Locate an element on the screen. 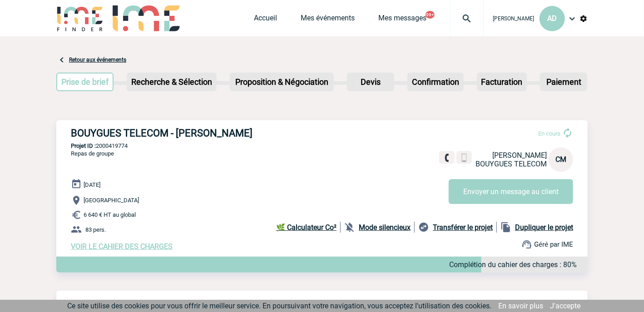 This screenshot has width=644, height=312. b: Projet ID : is located at coordinates (83, 146).